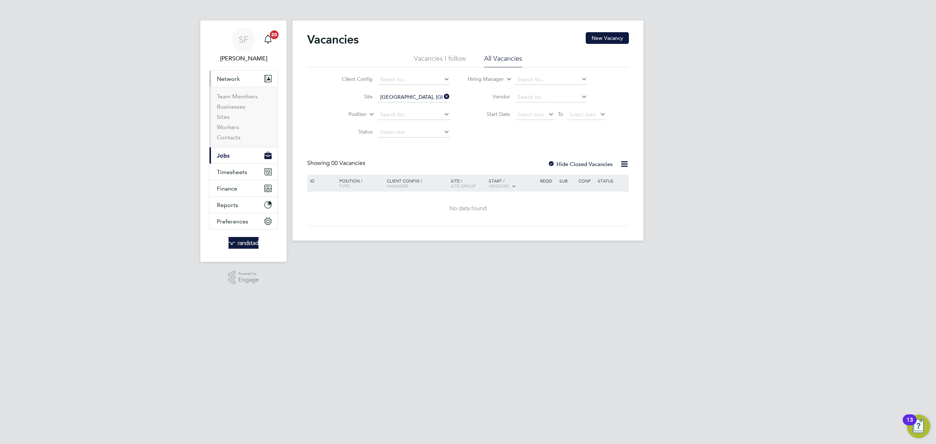  What do you see at coordinates (499, 186) in the screenshot?
I see `span: Vendors` at bounding box center [499, 186].